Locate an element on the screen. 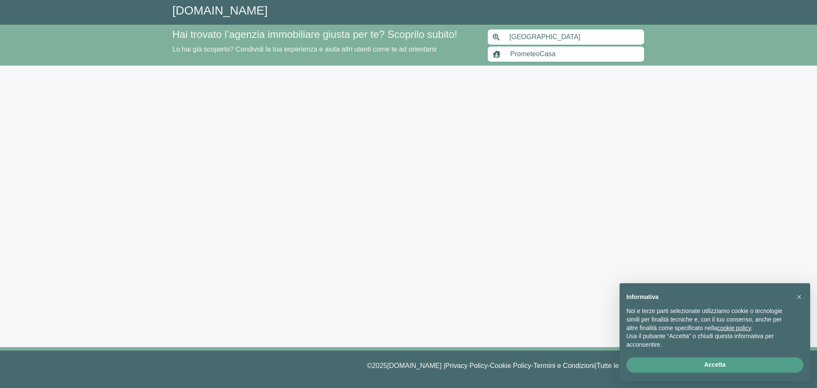  p: Lo hai già scoperto? Condividi la tua esperienza e aiuta altri utenti come te ad orientarsi is located at coordinates (325, 49).